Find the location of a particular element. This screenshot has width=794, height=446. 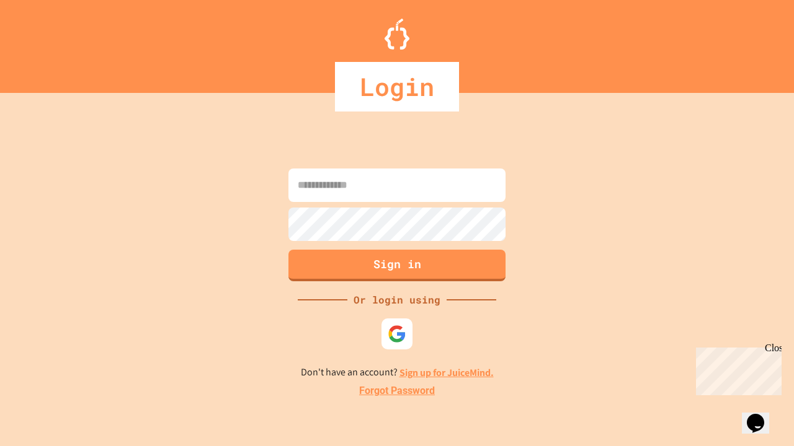

a: Sign up for JuiceMind. is located at coordinates (446, 373).